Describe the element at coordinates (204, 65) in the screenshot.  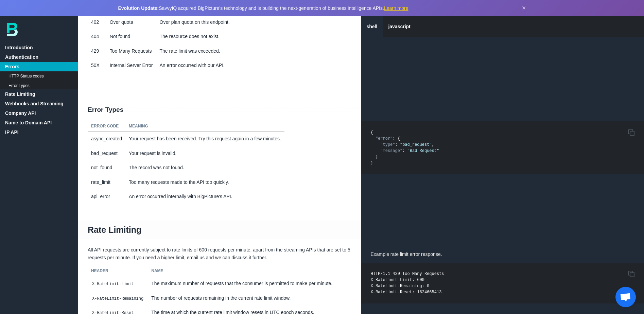
I see `td: An error occurred with our API.` at that location.